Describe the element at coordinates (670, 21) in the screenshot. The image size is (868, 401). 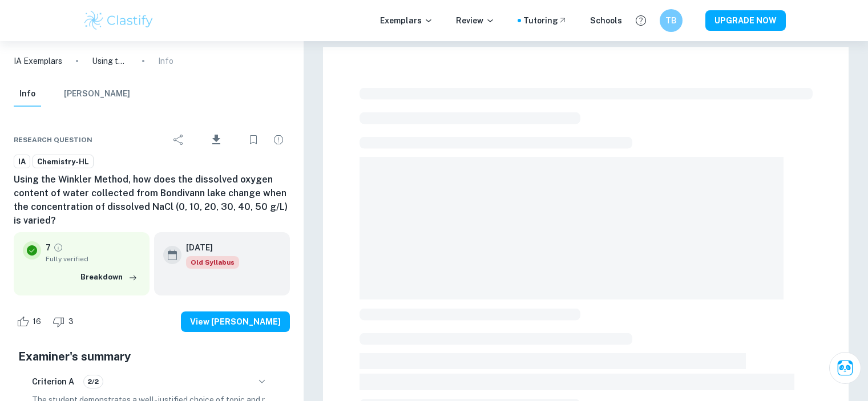
I see `h6: TB` at that location.